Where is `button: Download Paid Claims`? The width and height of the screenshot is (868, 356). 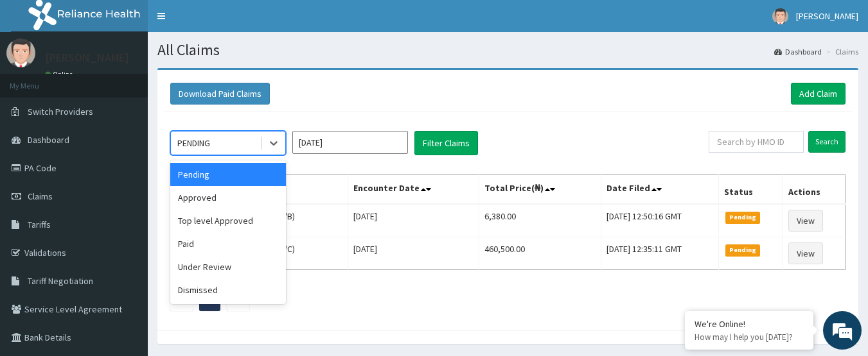
button: Download Paid Claims is located at coordinates (220, 94).